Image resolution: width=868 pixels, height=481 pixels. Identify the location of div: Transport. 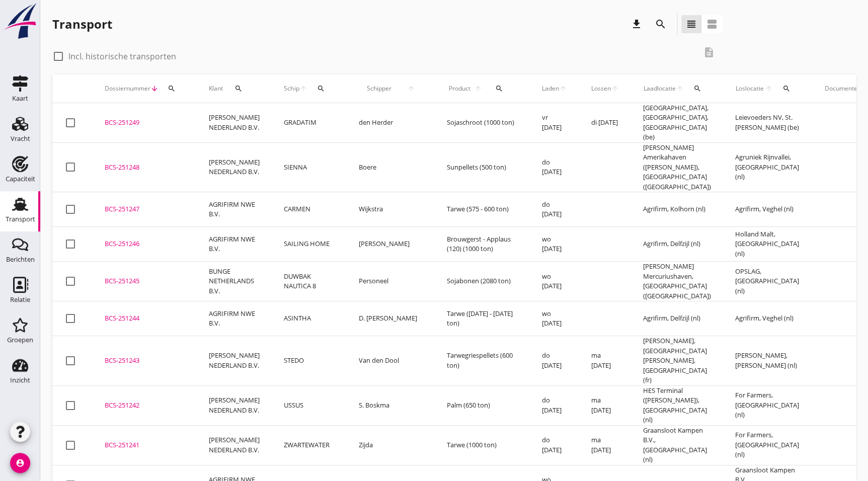
(20, 219).